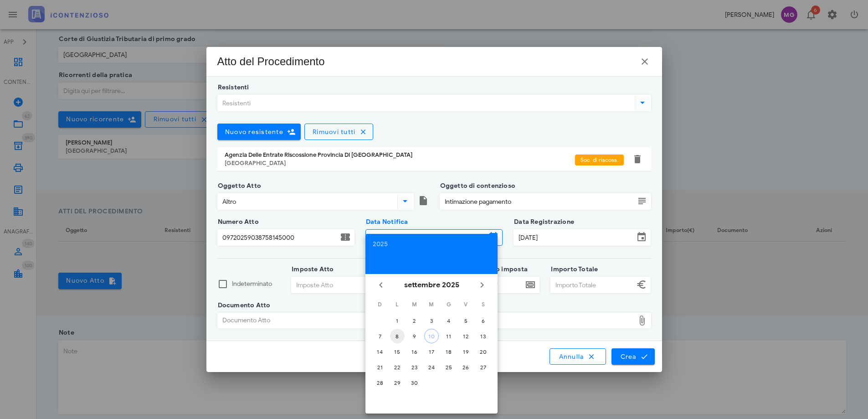  Describe the element at coordinates (307, 201) in the screenshot. I see `input: Oggetto Atto` at that location.